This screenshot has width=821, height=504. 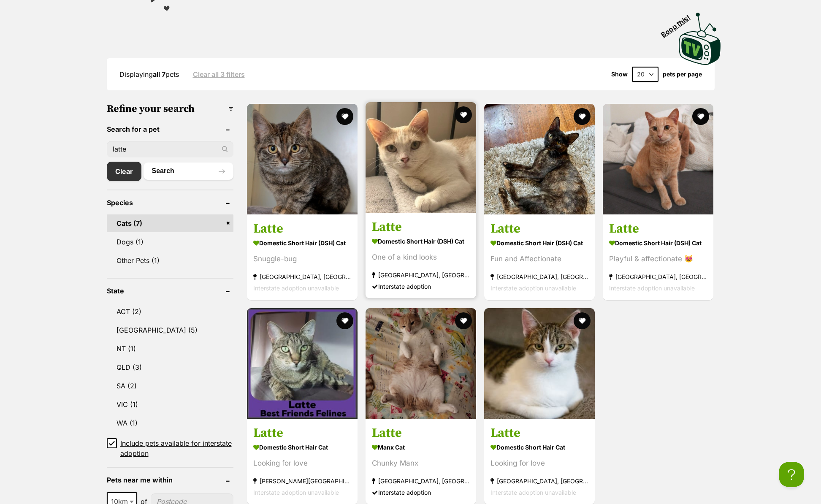 I want to click on strong: all 7, so click(x=159, y=74).